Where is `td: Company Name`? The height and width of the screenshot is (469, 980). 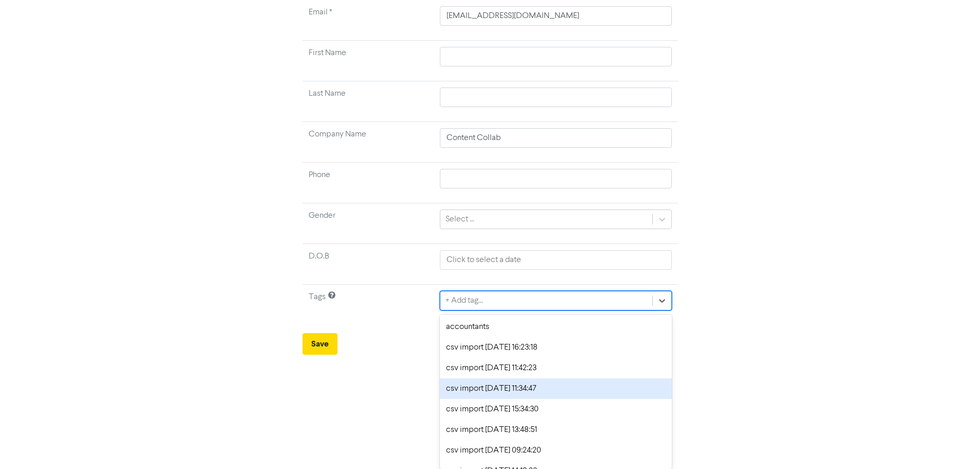
td: Company Name is located at coordinates (369, 142).